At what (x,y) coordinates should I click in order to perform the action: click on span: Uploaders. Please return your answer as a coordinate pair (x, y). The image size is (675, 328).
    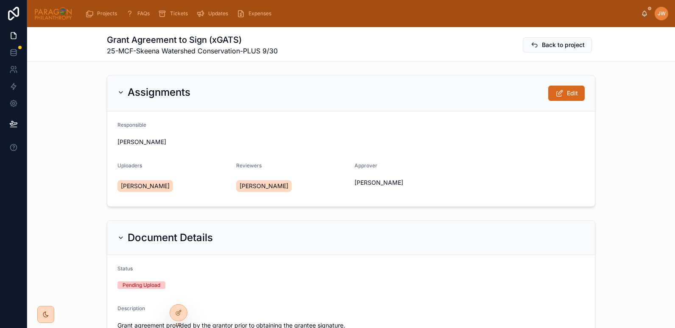
    Looking at the image, I should click on (130, 165).